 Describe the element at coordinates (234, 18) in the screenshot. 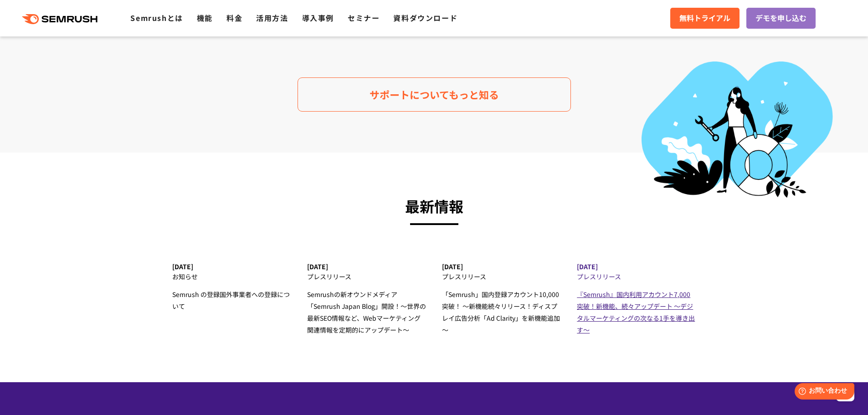

I see `a: 料金` at that location.